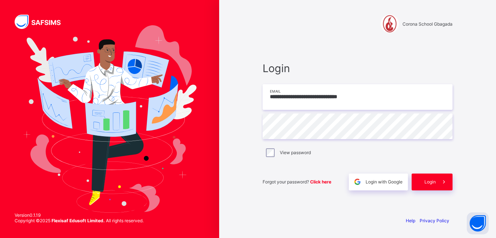 This screenshot has height=238, width=496. I want to click on img: SAFSIMS Logo, so click(42, 22).